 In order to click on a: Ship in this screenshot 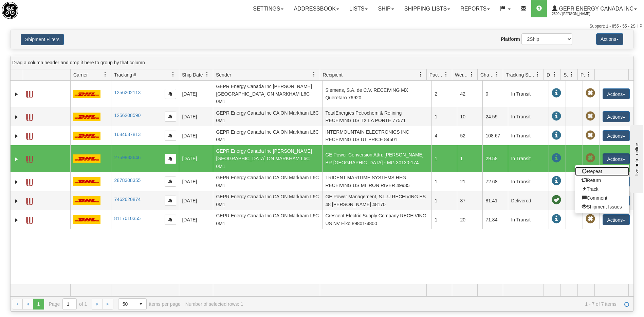, I will do `click(386, 9)`.